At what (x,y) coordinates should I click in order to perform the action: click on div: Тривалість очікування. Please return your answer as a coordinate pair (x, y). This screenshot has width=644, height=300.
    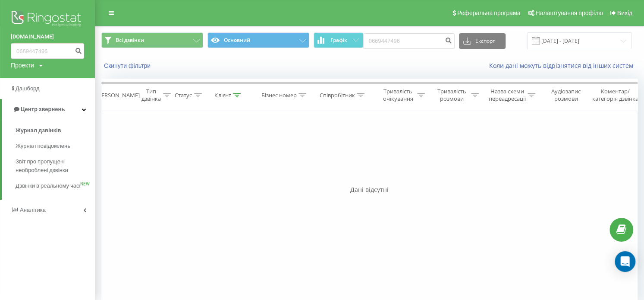
    Looking at the image, I should click on (398, 95).